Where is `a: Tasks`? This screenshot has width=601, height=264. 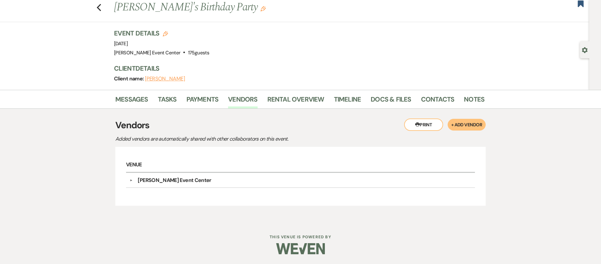 a: Tasks is located at coordinates (167, 101).